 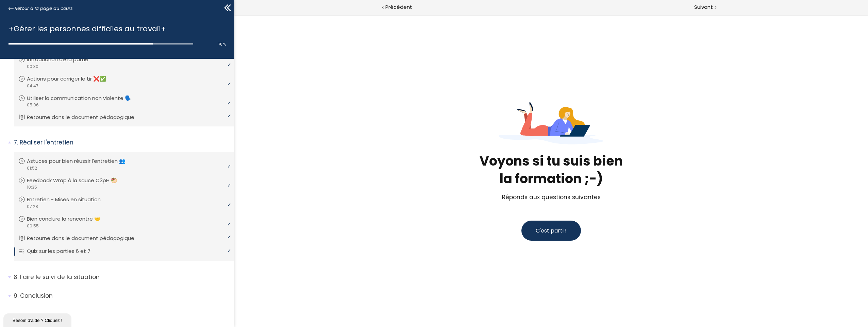 What do you see at coordinates (122, 142) in the screenshot?
I see `p: Réaliser l'entretien` at bounding box center [122, 142].